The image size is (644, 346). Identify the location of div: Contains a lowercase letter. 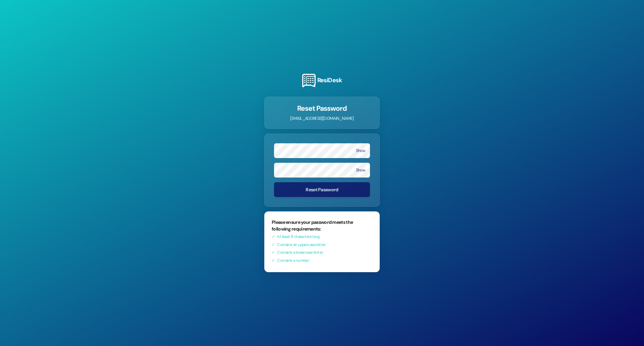
(322, 252).